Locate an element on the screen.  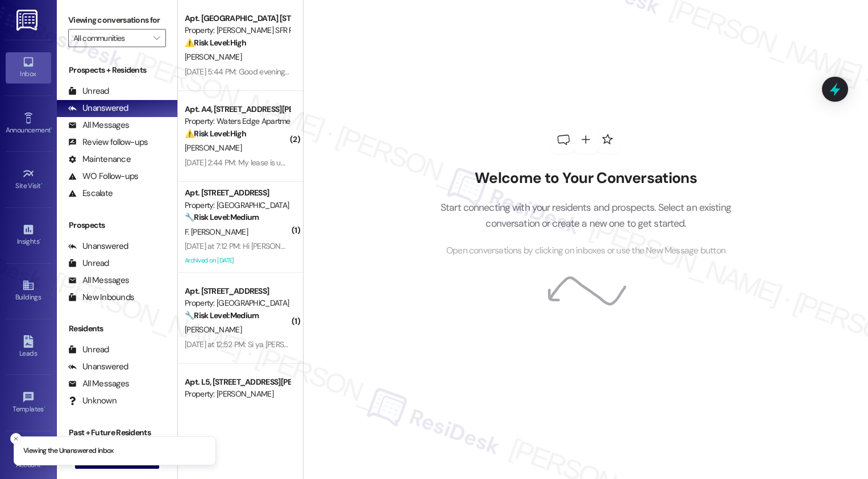
a: Inbox is located at coordinates (29, 68).